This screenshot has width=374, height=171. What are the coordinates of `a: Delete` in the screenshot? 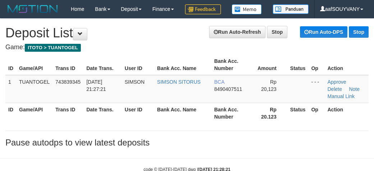 It's located at (334, 89).